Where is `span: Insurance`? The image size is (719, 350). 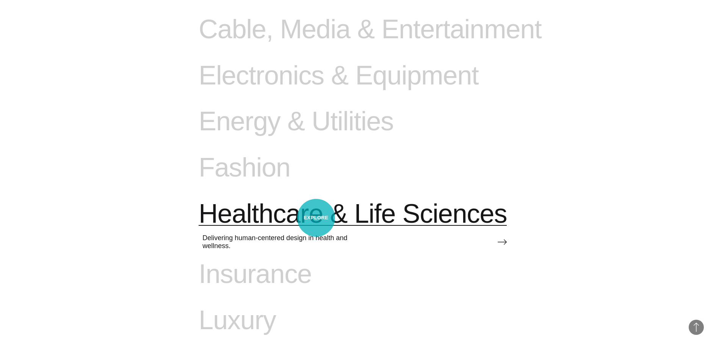
span: Insurance is located at coordinates (255, 274).